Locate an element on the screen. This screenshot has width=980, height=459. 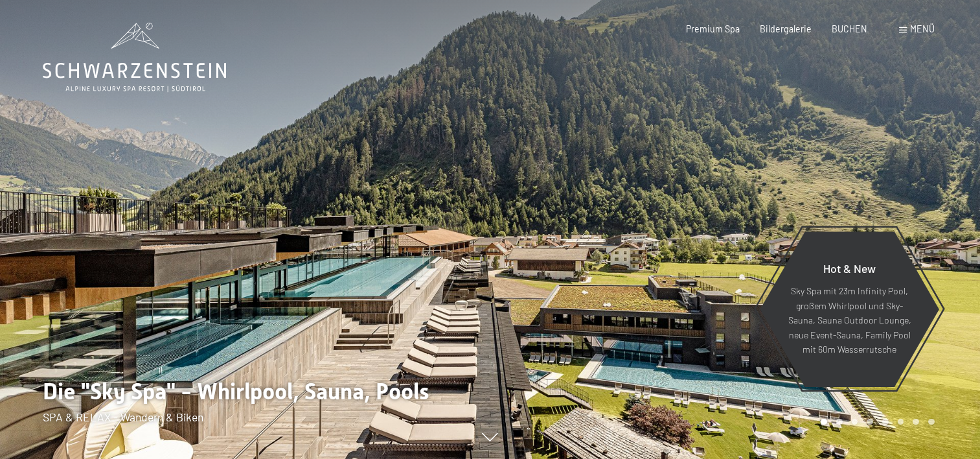
span: Hot & New is located at coordinates (849, 268).